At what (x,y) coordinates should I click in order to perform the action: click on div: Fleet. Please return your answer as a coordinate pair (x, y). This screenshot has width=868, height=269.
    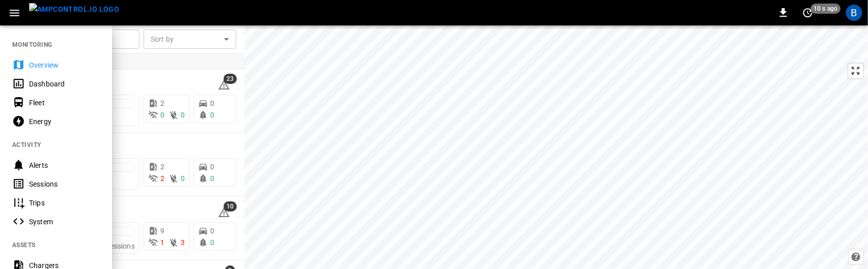
    Looking at the image, I should click on (64, 103).